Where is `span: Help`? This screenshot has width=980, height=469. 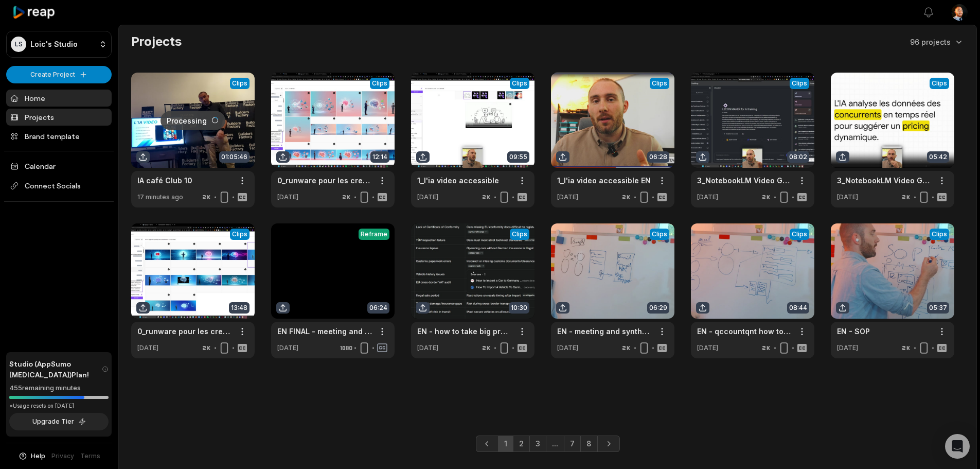
span: Help is located at coordinates (38, 456).